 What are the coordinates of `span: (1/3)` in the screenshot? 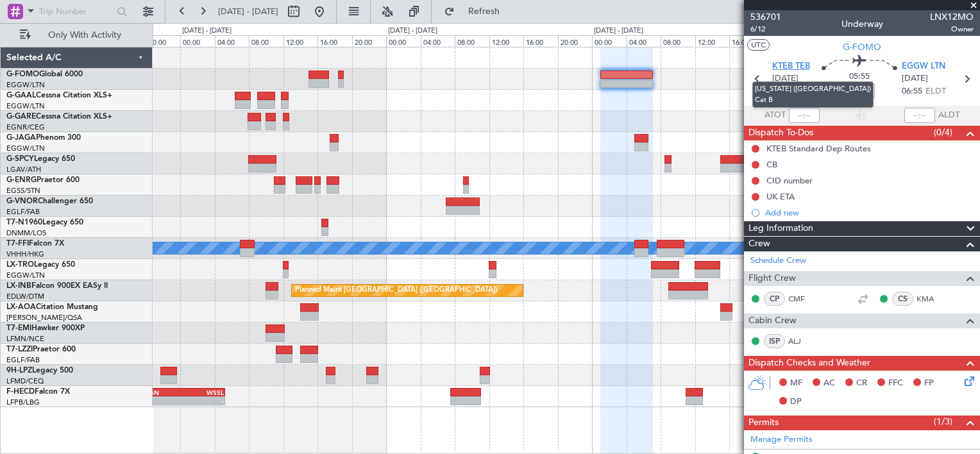 It's located at (943, 421).